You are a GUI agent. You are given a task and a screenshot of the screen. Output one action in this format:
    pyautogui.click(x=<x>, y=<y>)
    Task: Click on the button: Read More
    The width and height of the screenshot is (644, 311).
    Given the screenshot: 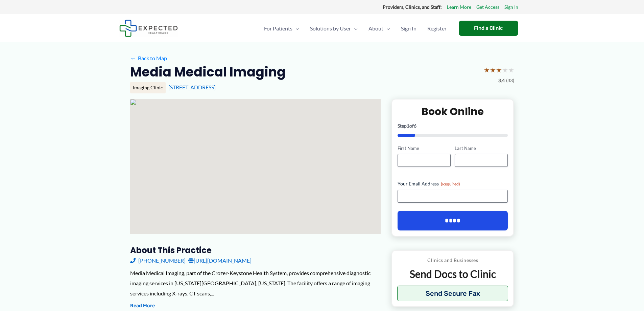 What is the action you would take?
    pyautogui.click(x=142, y=306)
    